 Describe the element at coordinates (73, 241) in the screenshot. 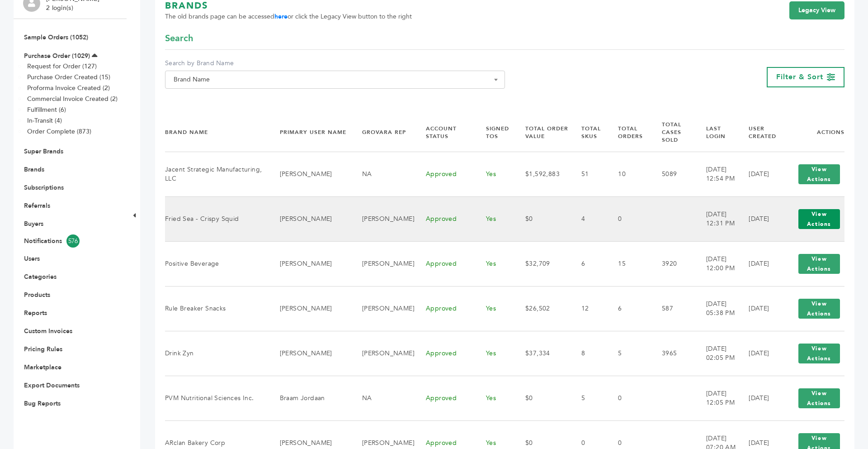

I see `span: 576` at that location.